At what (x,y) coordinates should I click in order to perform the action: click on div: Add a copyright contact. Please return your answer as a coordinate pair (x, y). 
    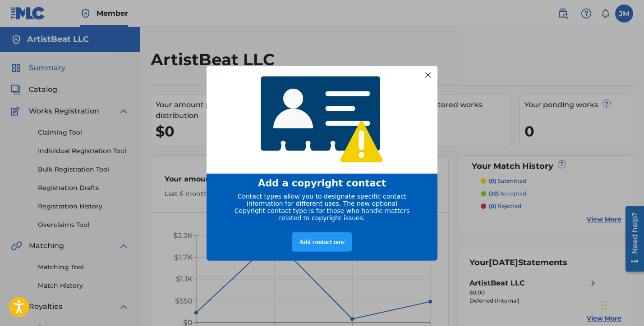
    Looking at the image, I should click on (322, 183).